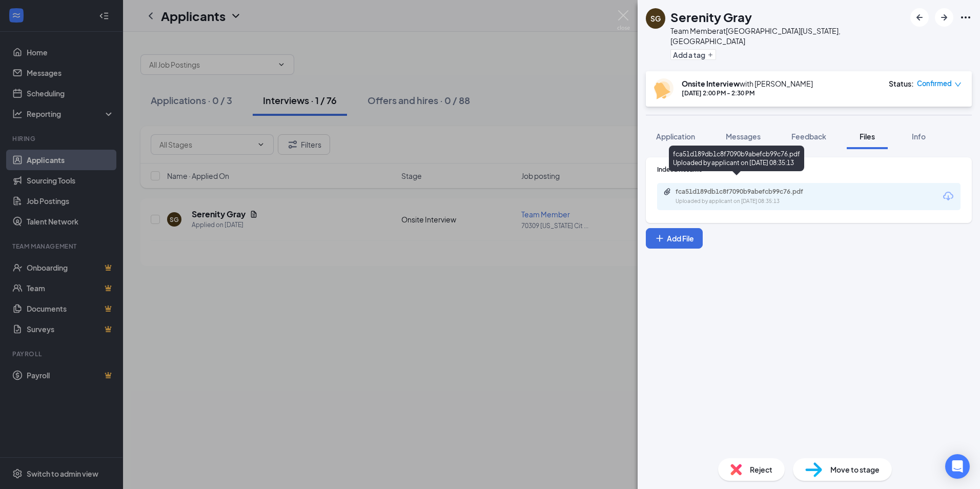  What do you see at coordinates (809, 137) in the screenshot?
I see `span: Feedback` at bounding box center [809, 137].